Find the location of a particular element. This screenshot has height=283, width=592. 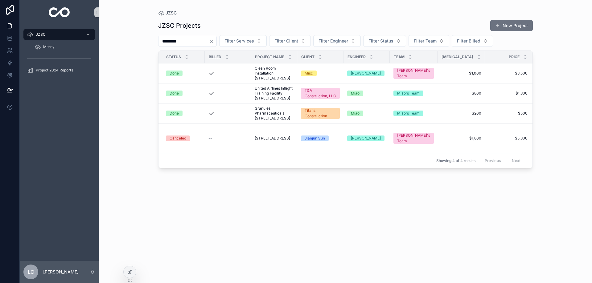

a: T&A Construction, LLC is located at coordinates (320, 93).